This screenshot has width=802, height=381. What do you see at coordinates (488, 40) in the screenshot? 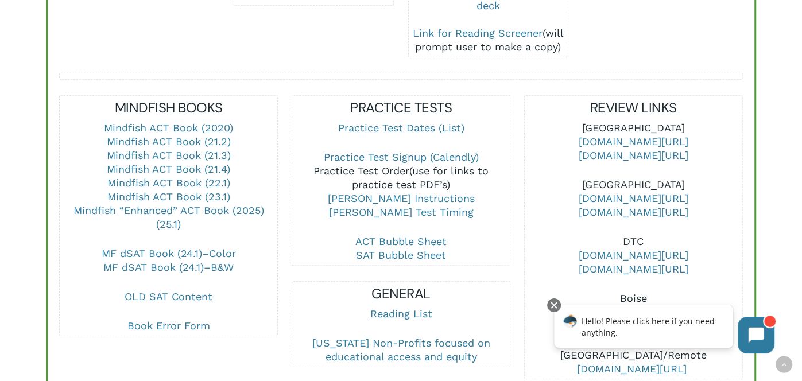
I see `div: (will prompt user to make a copy)` at bounding box center [488, 40].